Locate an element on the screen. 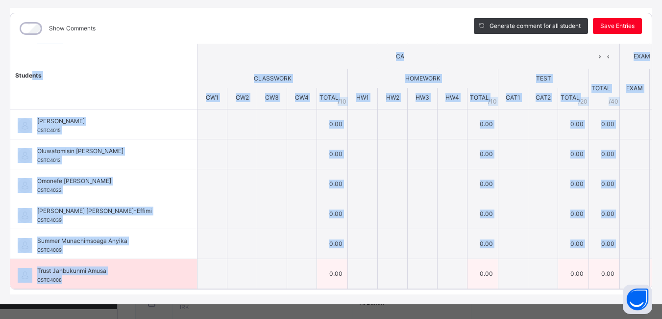 The height and width of the screenshot is (319, 662). span: HW2 is located at coordinates (393, 97).